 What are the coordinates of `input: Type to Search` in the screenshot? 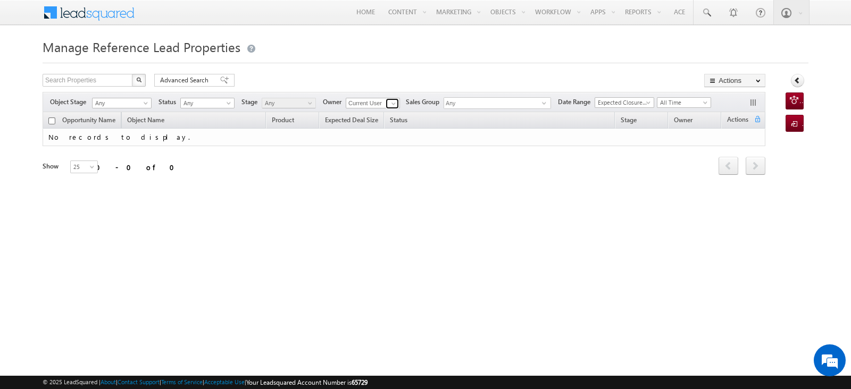 It's located at (373, 103).